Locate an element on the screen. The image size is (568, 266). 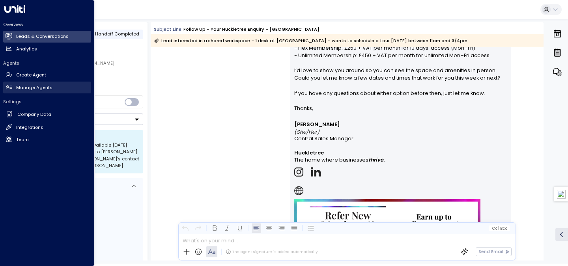
a: Company Data is located at coordinates (47, 114).